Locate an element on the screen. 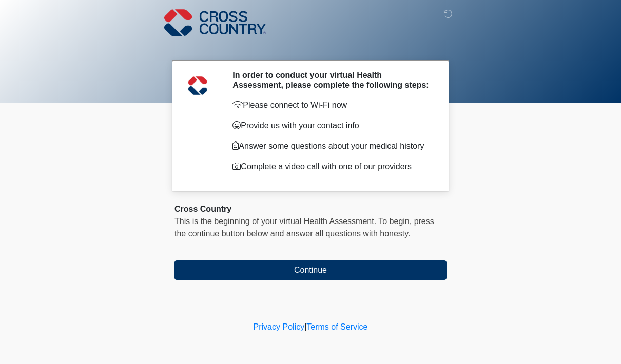 Image resolution: width=621 pixels, height=364 pixels. p: Answer some questions about your medical history is located at coordinates (332, 146).